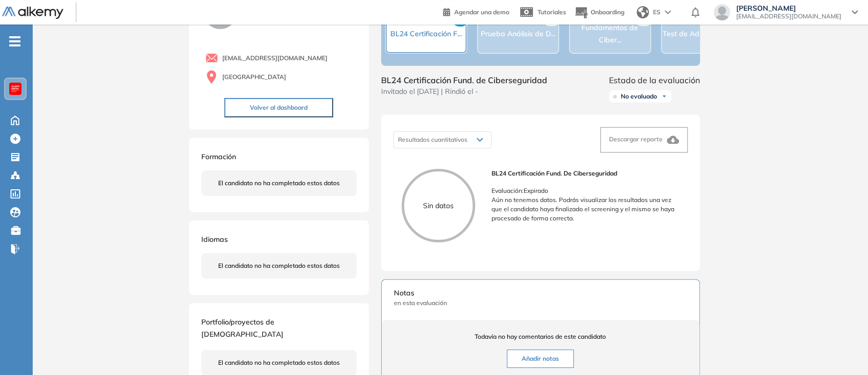 The width and height of the screenshot is (868, 375). What do you see at coordinates (518, 34) in the screenshot?
I see `span: Prueba Análisis de D...` at bounding box center [518, 34].